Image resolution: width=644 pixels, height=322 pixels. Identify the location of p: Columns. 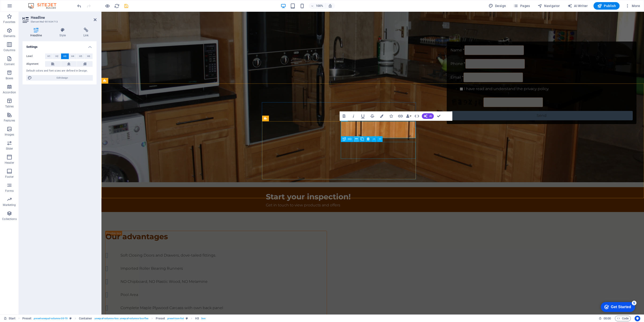
(9, 50).